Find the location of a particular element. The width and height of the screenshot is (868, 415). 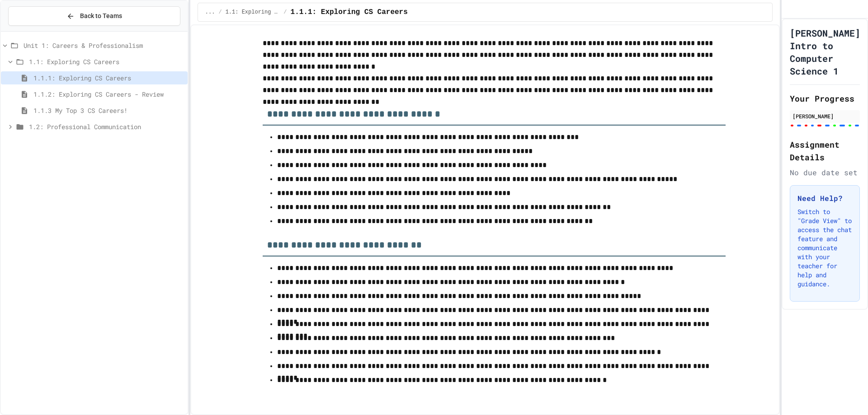

h3: Need Help? is located at coordinates (825, 198).